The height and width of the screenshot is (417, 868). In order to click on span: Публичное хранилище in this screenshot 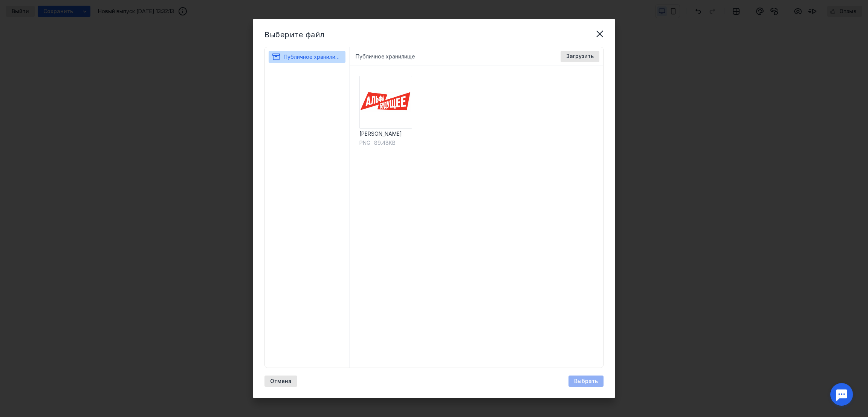, I will do `click(313, 56)`.